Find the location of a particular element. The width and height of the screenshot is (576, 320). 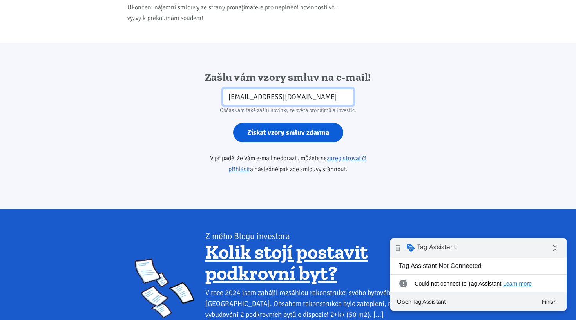

input: Získat vzory smluv zdarma is located at coordinates (288, 132).